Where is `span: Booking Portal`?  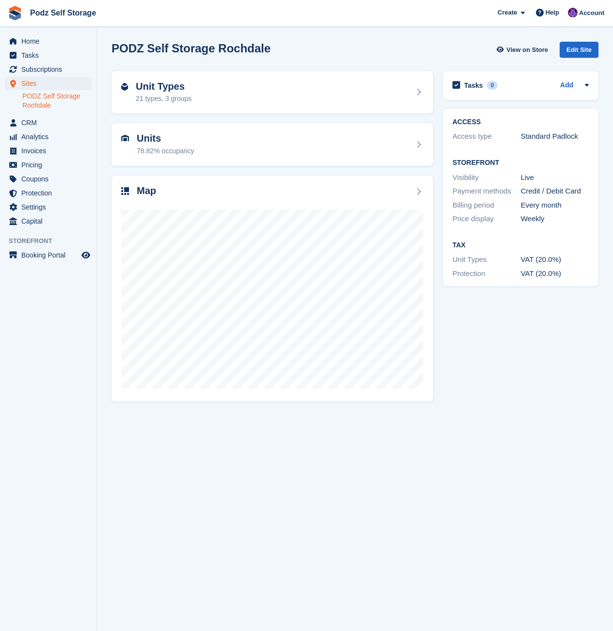 span: Booking Portal is located at coordinates (50, 255).